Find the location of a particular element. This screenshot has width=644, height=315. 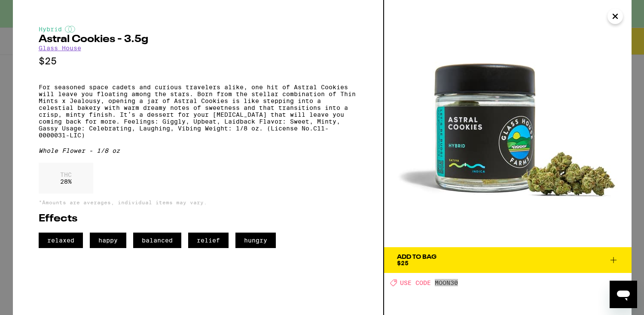

span: hungry is located at coordinates (256, 240).